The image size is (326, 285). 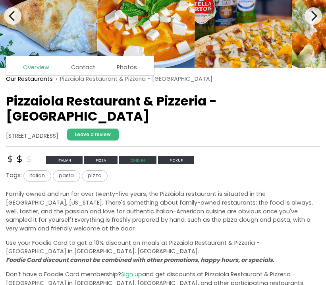 I want to click on span: Dine-in, so click(x=138, y=160).